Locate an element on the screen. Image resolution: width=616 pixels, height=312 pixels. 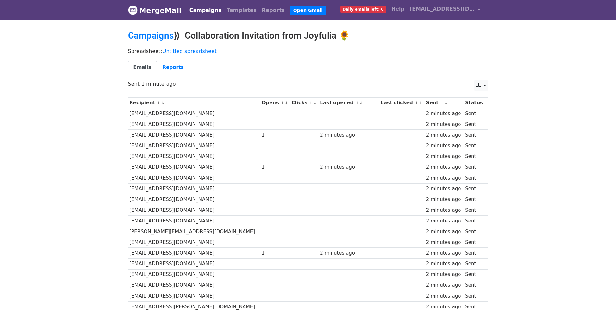
a: MergeMail is located at coordinates (155, 10).